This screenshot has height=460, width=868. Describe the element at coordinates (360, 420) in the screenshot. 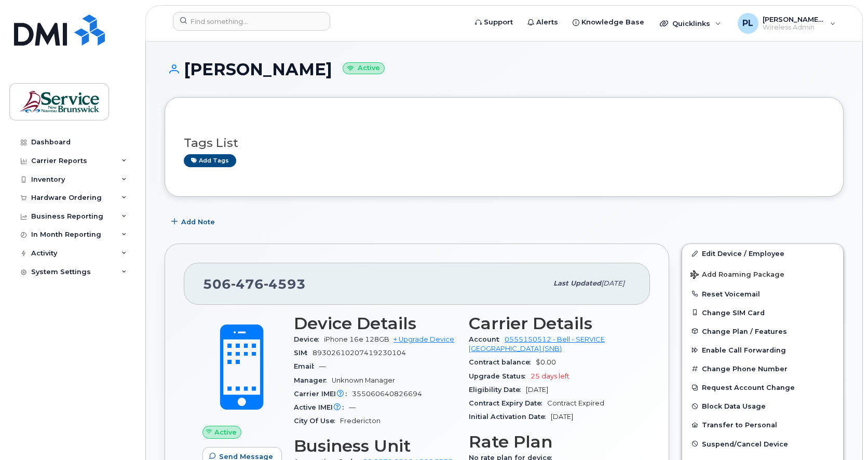

I see `span: Fredericton` at that location.